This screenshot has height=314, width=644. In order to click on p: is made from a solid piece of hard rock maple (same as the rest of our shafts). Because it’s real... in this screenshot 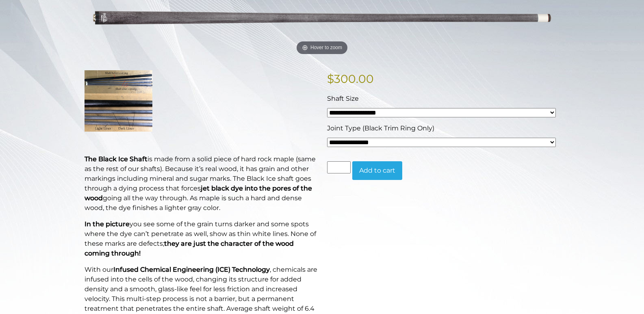, I will do `click(201, 184)`.